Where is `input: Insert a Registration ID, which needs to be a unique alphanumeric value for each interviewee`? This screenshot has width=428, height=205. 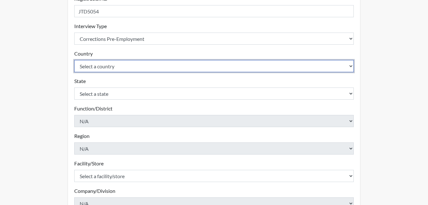
input: Insert a Registration ID, which needs to be a unique alphanumeric value for each interviewee is located at coordinates (214, 11).